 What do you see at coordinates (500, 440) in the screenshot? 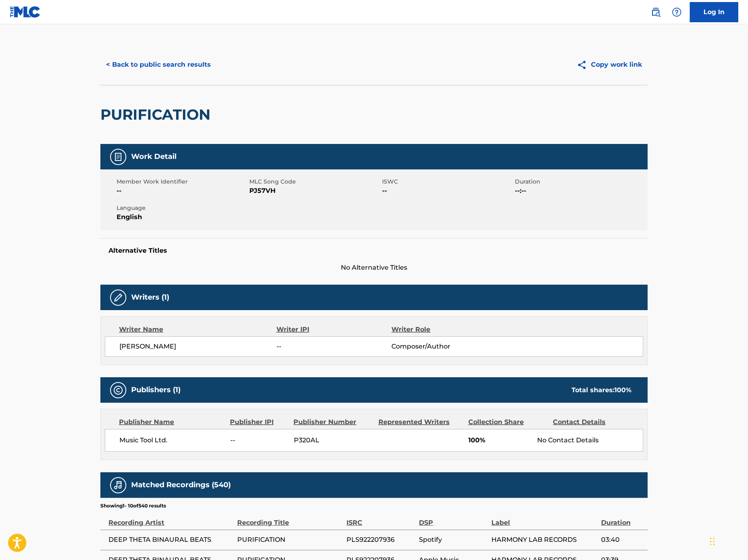
I see `span: 100%` at bounding box center [500, 440].